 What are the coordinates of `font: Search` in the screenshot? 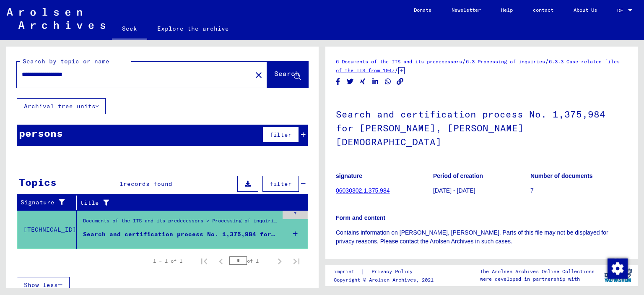 It's located at (287, 74).